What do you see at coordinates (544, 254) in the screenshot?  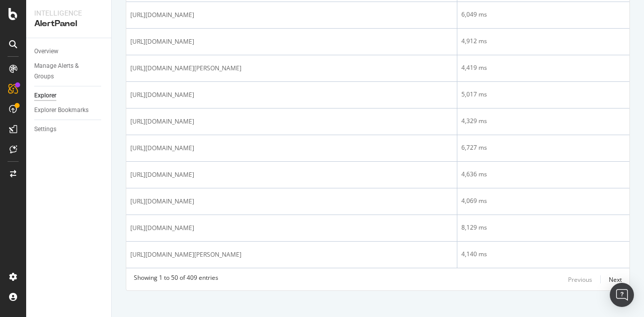 I see `div: 4,140 ms` at bounding box center [544, 254].